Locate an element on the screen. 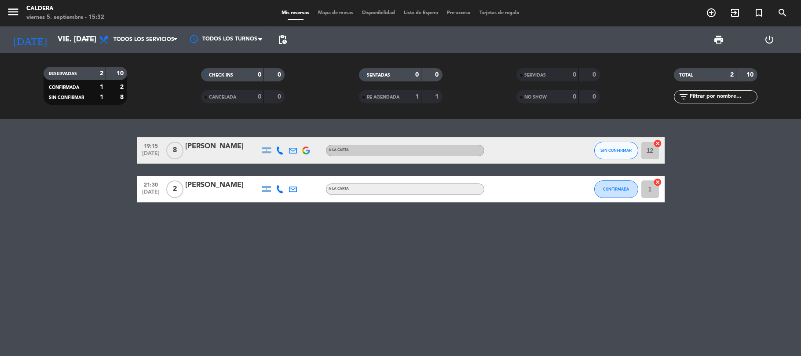 The image size is (801, 356). i: turned_in_not is located at coordinates (759, 13).